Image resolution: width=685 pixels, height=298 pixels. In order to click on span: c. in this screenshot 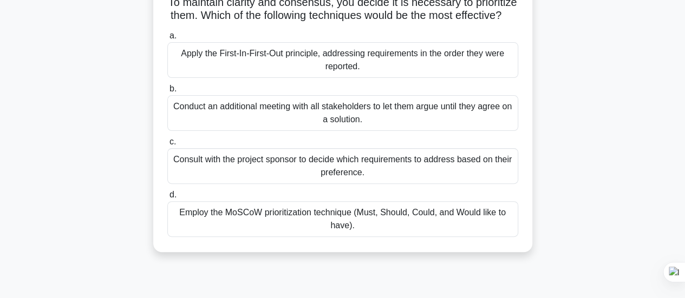, I will do `click(173, 141)`.